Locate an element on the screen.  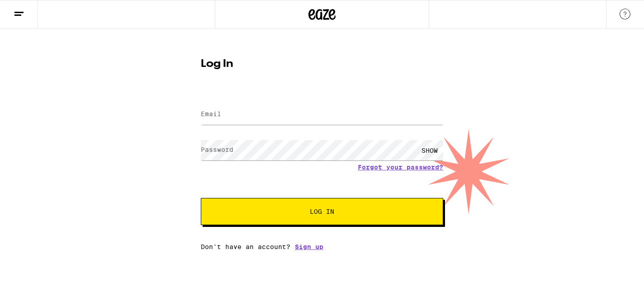
span: Log In is located at coordinates (322, 212).